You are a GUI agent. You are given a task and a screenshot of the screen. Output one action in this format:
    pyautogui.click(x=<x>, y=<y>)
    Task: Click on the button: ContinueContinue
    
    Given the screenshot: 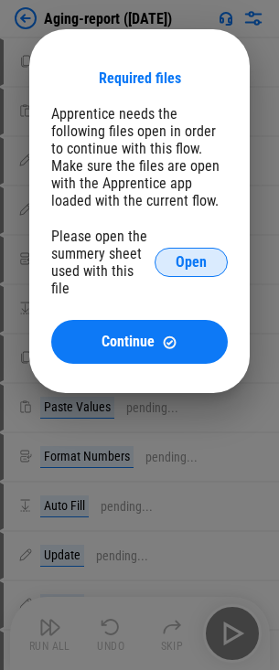 What is the action you would take?
    pyautogui.click(x=139, y=342)
    